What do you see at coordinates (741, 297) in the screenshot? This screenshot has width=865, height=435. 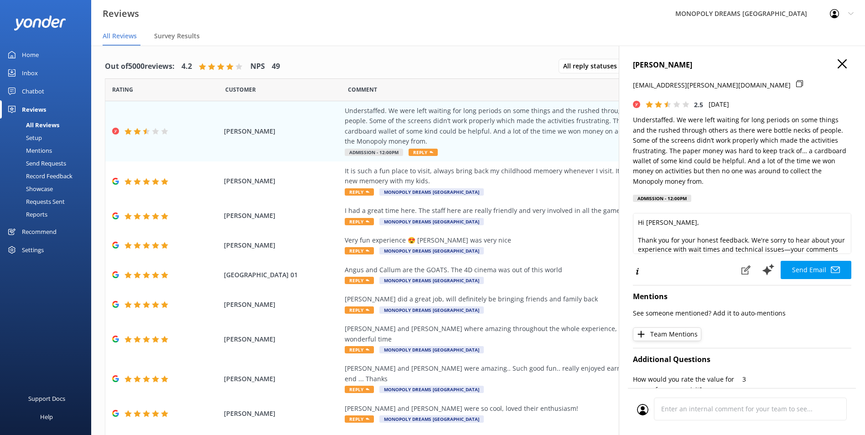 I see `h4: Mentions` at bounding box center [741, 297].